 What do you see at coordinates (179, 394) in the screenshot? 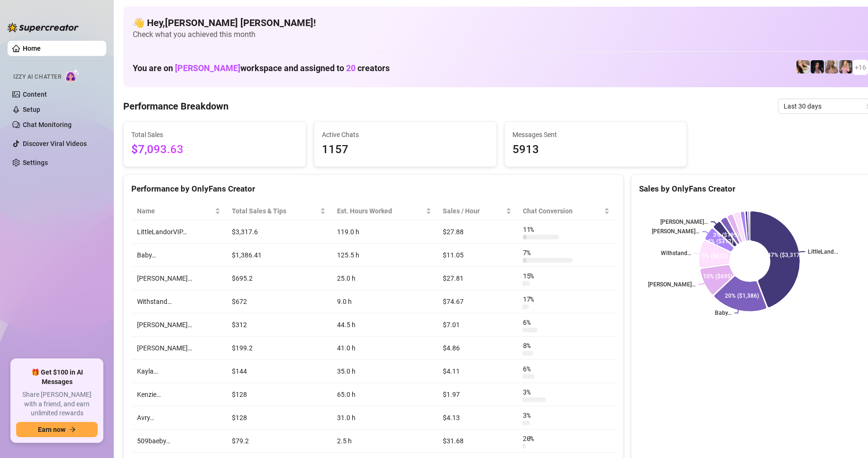
I see `td: Kenzie…` at bounding box center [179, 394].